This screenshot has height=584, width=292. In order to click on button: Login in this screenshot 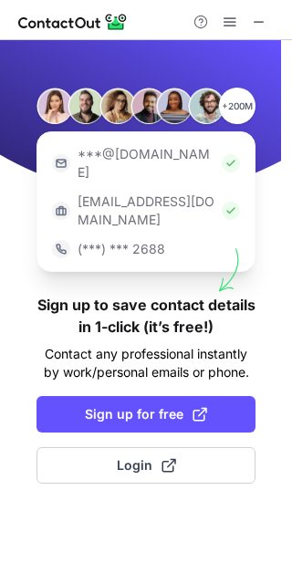, I will do `click(146, 465)`.